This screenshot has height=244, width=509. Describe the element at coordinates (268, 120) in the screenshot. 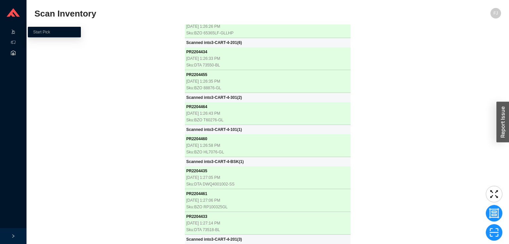

I see `div: Sku: BZO T60276-GL` at that location.